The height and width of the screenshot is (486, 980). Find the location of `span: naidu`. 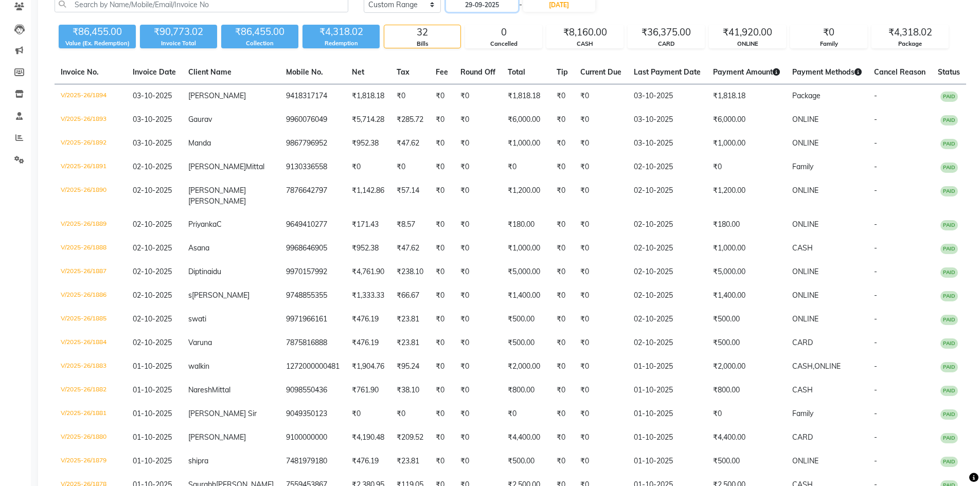

span: naidu is located at coordinates (212, 272).